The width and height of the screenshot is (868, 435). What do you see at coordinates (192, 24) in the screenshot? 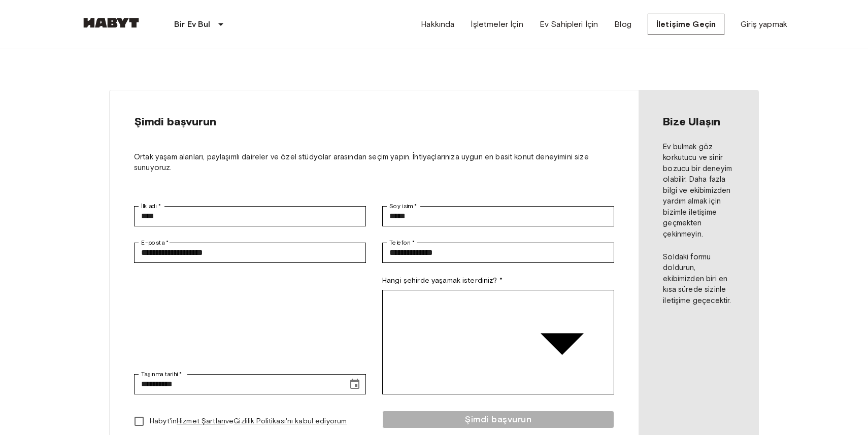
I see `font: Bir Ev Bul` at bounding box center [192, 24].